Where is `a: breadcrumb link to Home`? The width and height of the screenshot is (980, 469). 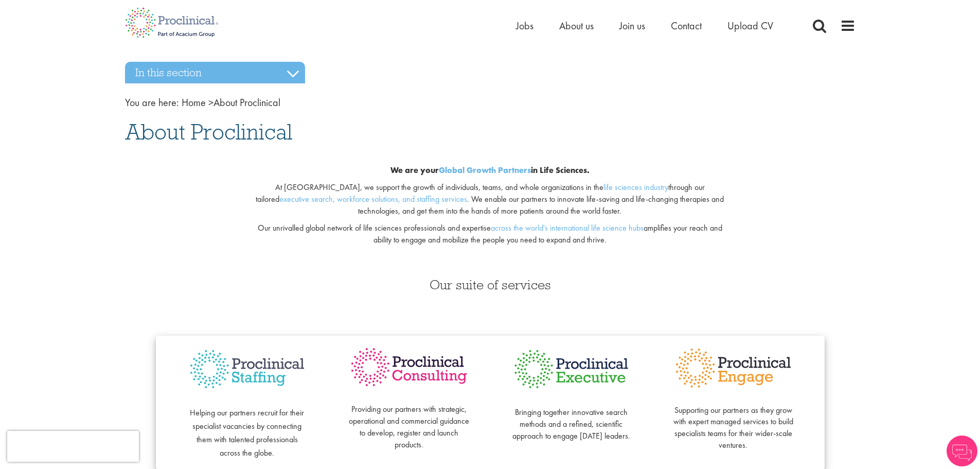 a: breadcrumb link to Home is located at coordinates (193, 103).